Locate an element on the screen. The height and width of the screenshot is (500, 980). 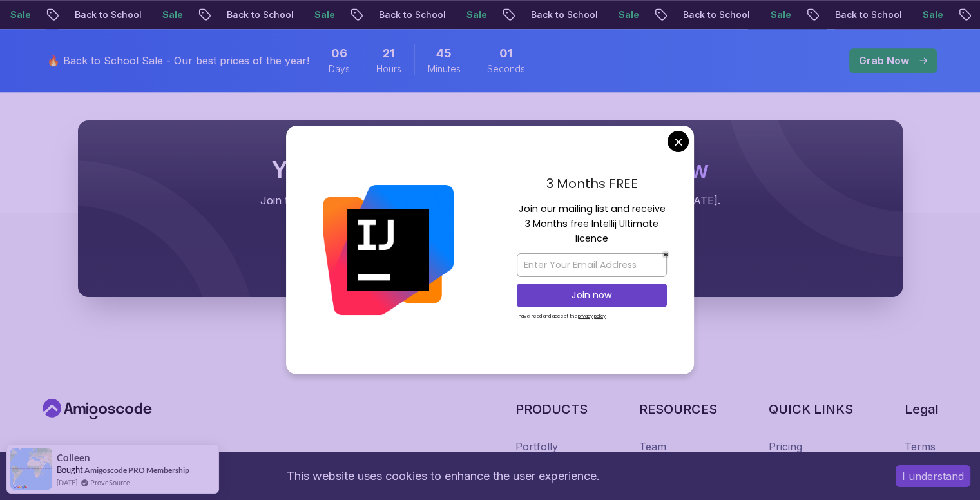
a: Terms is located at coordinates (921, 446).